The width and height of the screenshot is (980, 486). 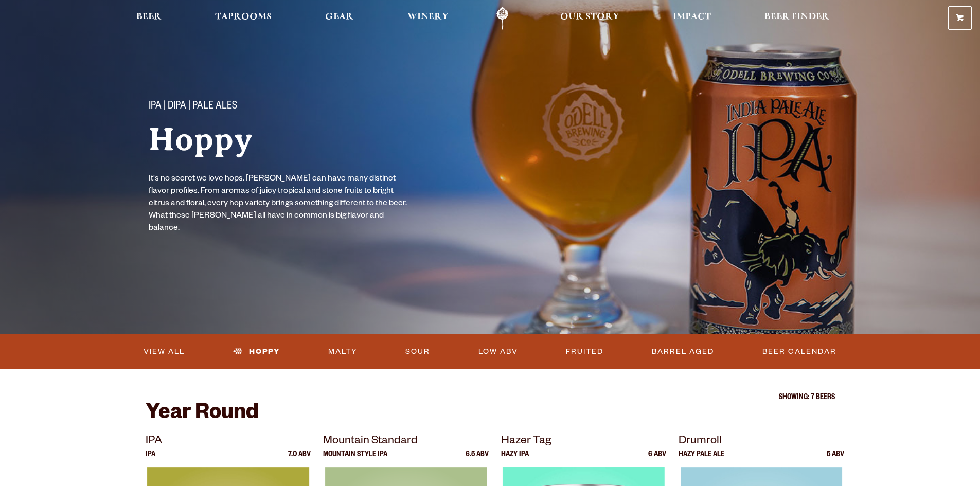 What do you see at coordinates (342, 352) in the screenshot?
I see `a: Malty` at bounding box center [342, 352].